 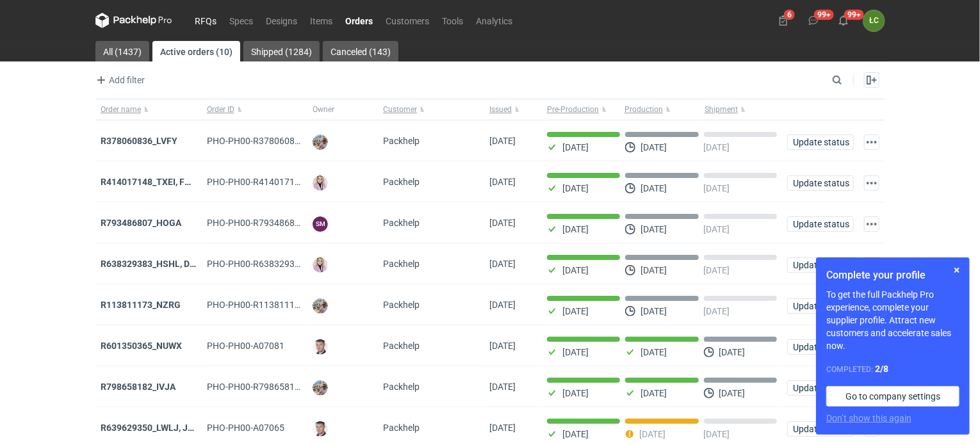 What do you see at coordinates (255, 110) in the screenshot?
I see `button: Order ID` at bounding box center [255, 110].